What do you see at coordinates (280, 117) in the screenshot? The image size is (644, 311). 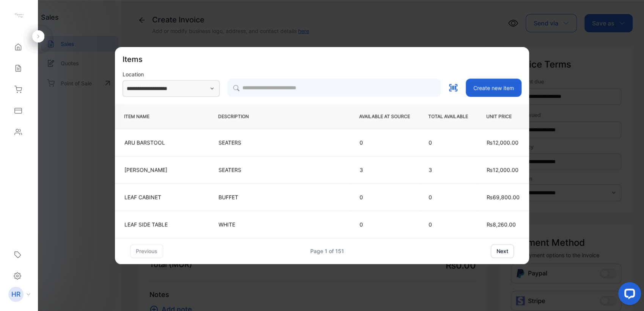 I see `p: DESCRIPTION` at bounding box center [280, 117].